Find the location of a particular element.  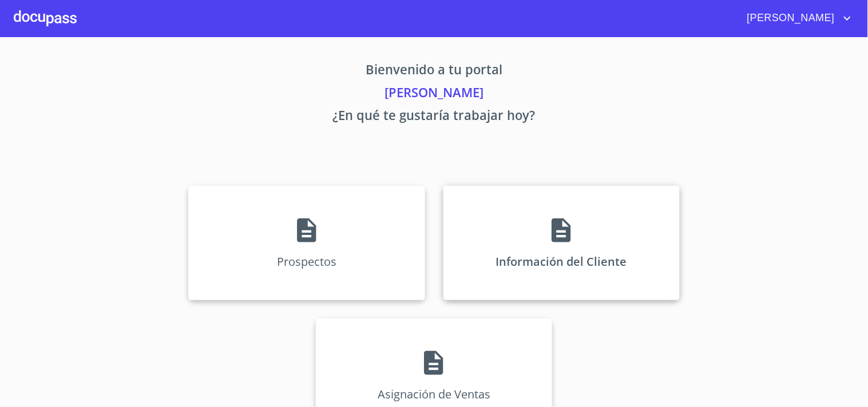

p: Asignación de Ventas is located at coordinates (434, 394).